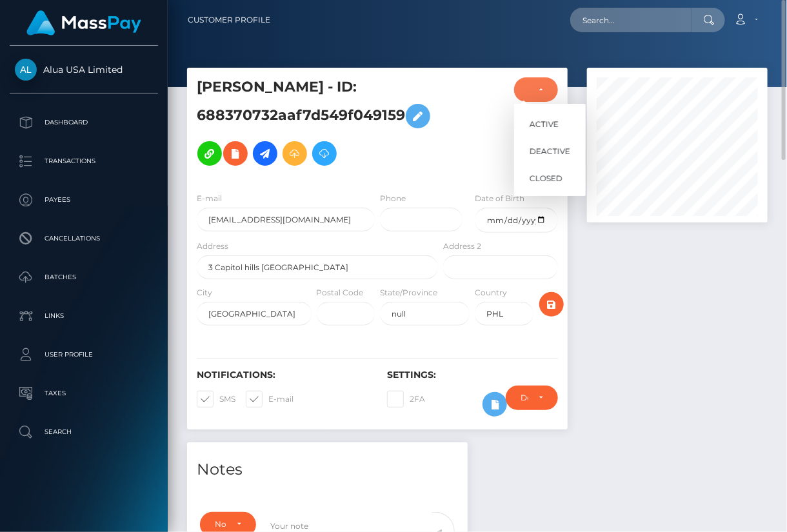 This screenshot has height=532, width=787. I want to click on label: Address 2, so click(462, 246).